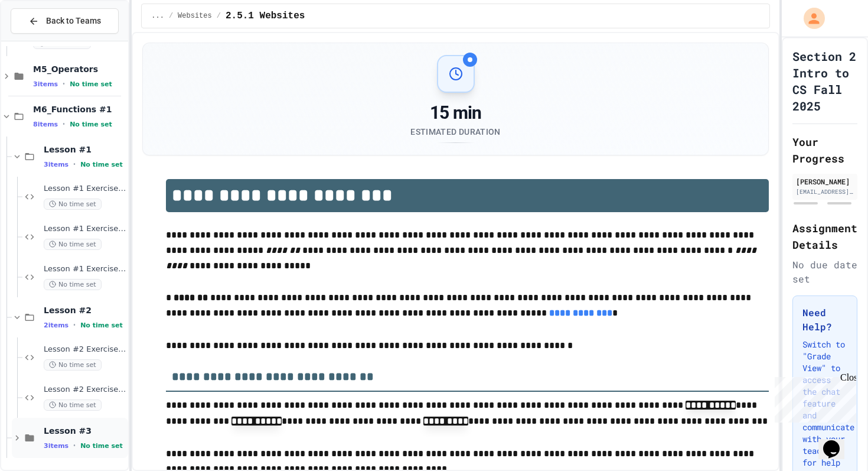 This screenshot has height=471, width=868. What do you see at coordinates (84, 349) in the screenshot?
I see `span: Lesson #2 Exercise #2.1` at bounding box center [84, 349].